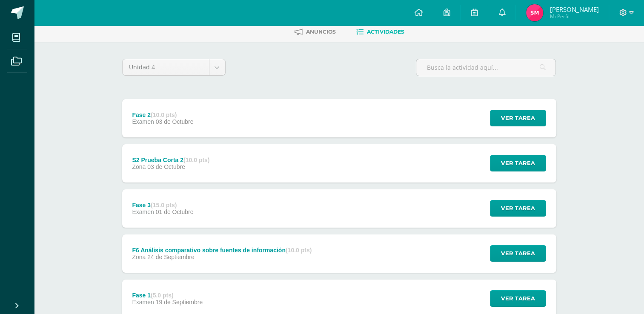 The image size is (644, 314). Describe the element at coordinates (175, 212) in the screenshot. I see `span: 01 de Octubre` at that location.